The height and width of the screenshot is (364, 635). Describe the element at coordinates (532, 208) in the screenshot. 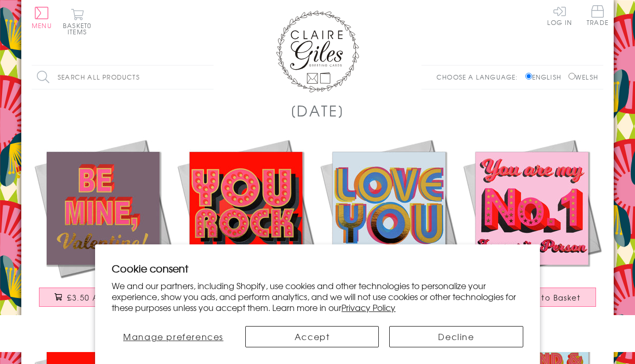

I see `img: Valentine's Day Card, No. 1, text foiled in shiny gold` at that location.